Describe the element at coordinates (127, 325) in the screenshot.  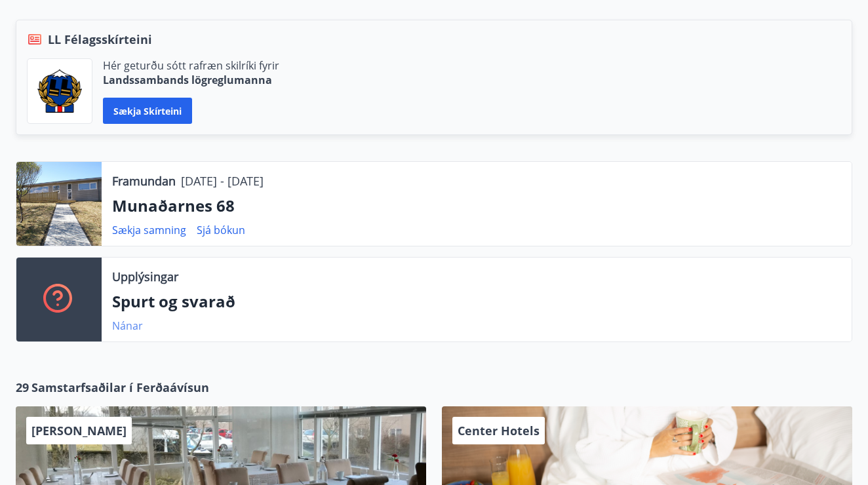
I see `a: Nánar` at that location.